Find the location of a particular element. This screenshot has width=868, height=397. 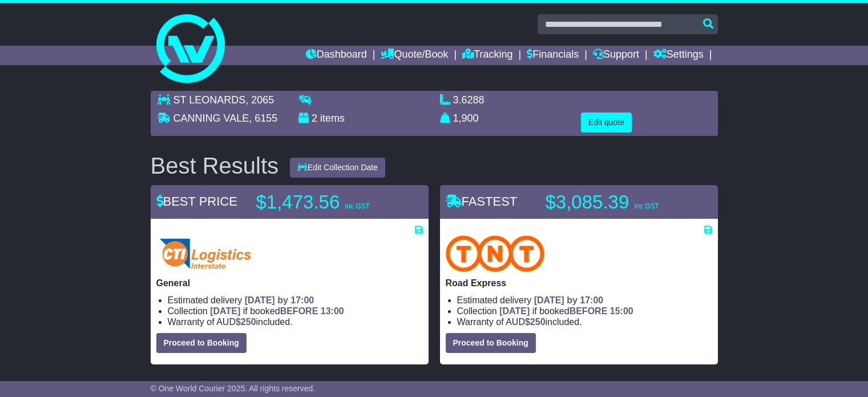

p: $3,085.39 is located at coordinates (617, 202).